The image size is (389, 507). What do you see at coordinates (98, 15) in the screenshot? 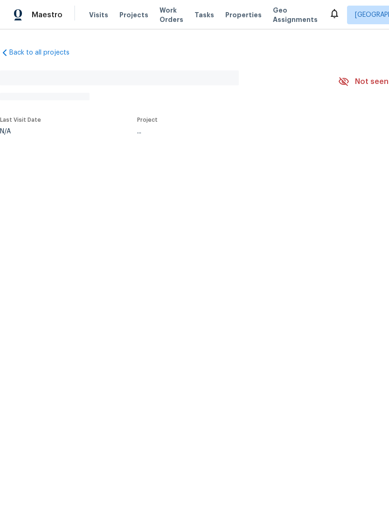
I see `span: Visits` at bounding box center [98, 15].